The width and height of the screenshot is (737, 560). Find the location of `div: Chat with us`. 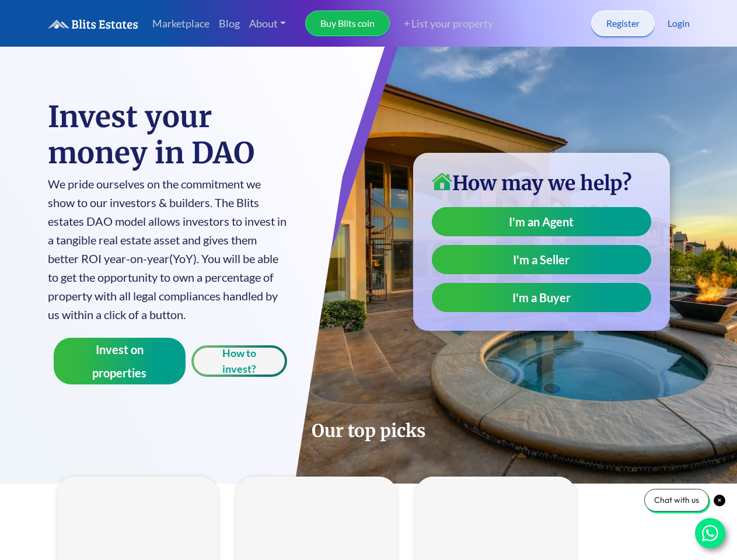

div: Chat with us is located at coordinates (677, 500).